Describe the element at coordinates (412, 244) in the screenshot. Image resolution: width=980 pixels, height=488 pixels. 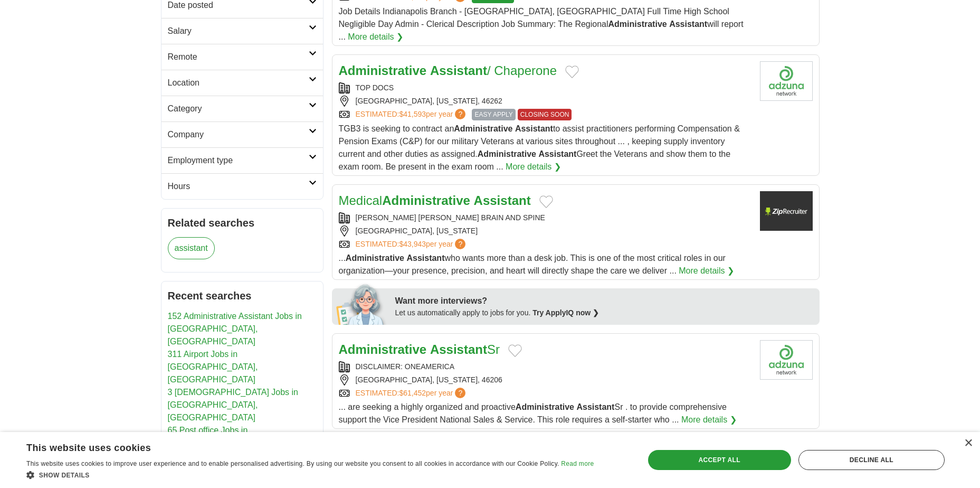
I see `a: ESTIMATED:$43,943per year?` at that location.